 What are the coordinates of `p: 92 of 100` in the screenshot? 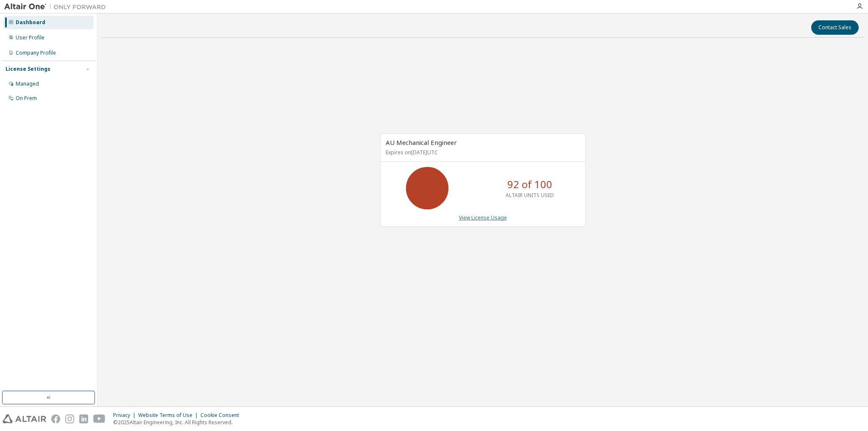 It's located at (530, 184).